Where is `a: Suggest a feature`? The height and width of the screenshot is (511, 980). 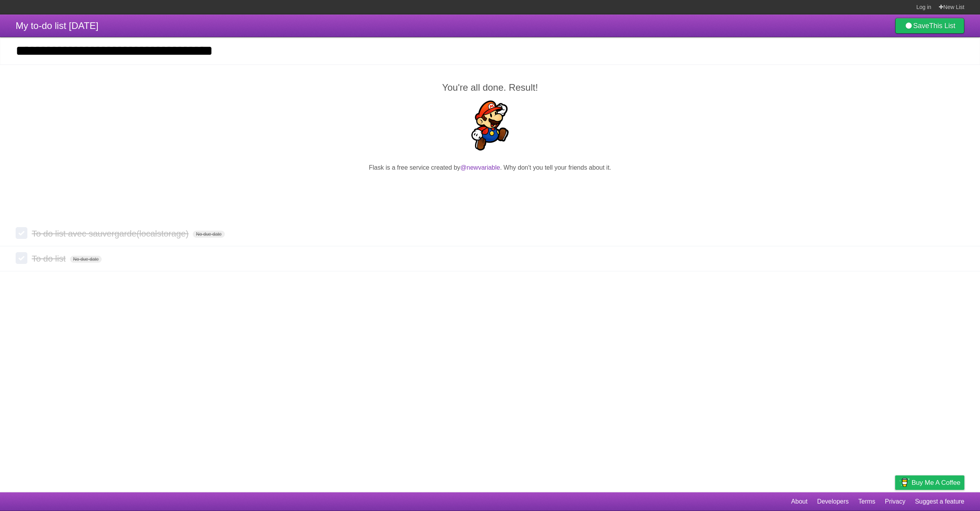 a: Suggest a feature is located at coordinates (940, 502).